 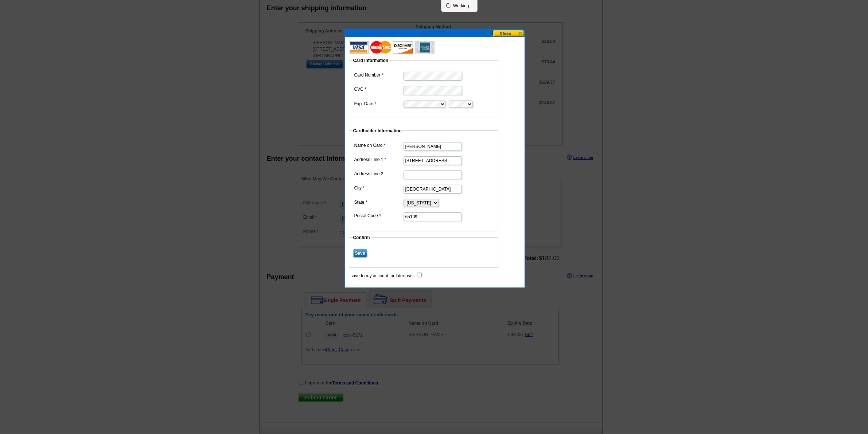 I want to click on label: CVC, so click(x=378, y=90).